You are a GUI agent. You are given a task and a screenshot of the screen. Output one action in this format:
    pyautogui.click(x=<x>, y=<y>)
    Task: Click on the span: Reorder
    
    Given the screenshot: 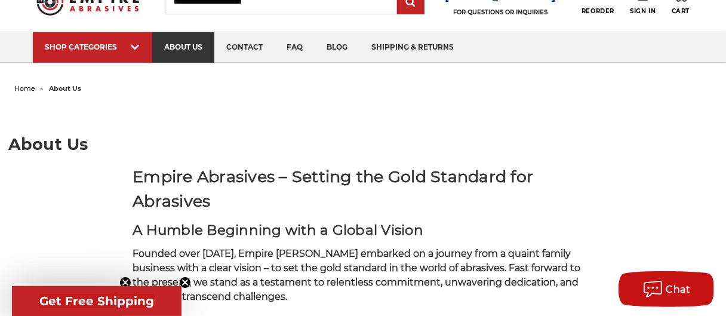 What is the action you would take?
    pyautogui.click(x=598, y=11)
    